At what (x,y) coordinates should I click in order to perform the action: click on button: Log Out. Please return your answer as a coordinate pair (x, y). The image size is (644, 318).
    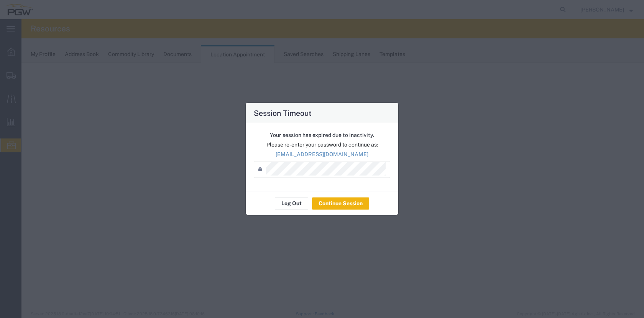
    Looking at the image, I should click on (292, 203).